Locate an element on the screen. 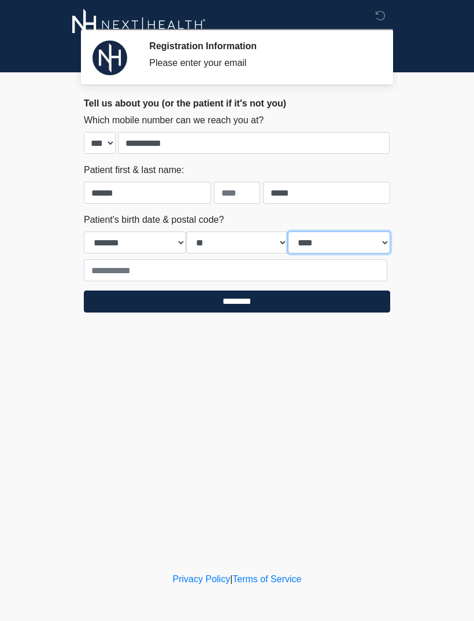 The height and width of the screenshot is (621, 474). label: Patient's birth date & postal code? is located at coordinates (154, 220).